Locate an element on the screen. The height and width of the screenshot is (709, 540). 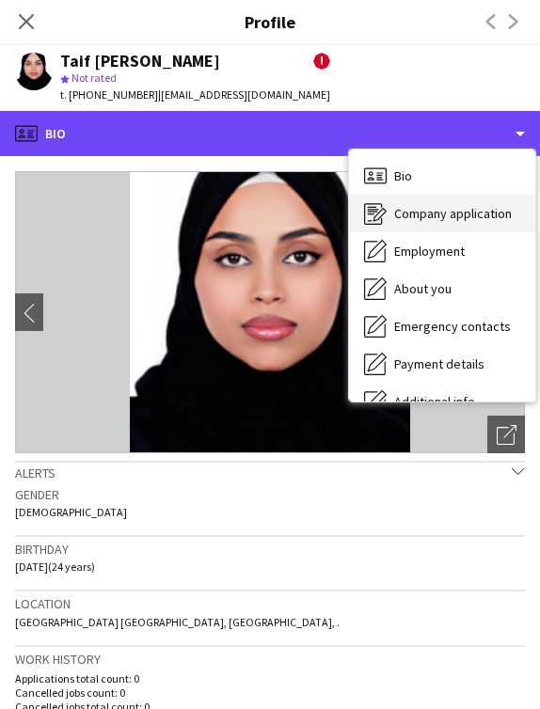
img: Crew avatar or photo is located at coordinates (270, 312).